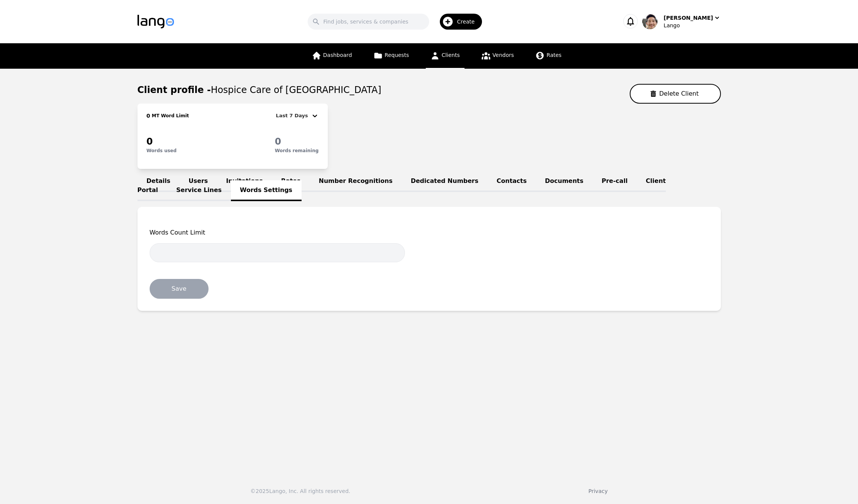  What do you see at coordinates (503, 55) in the screenshot?
I see `span: Vendors` at bounding box center [503, 55].